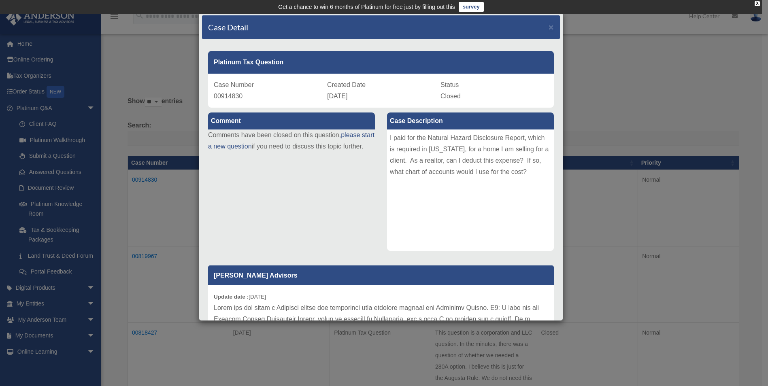 This screenshot has width=768, height=386. Describe the element at coordinates (471, 7) in the screenshot. I see `a: survey` at that location.